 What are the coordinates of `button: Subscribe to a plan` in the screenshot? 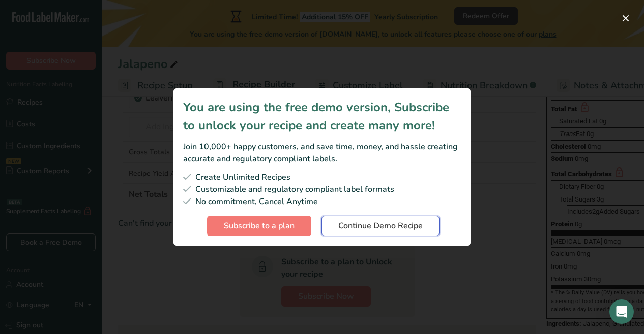 It's located at (259, 226).